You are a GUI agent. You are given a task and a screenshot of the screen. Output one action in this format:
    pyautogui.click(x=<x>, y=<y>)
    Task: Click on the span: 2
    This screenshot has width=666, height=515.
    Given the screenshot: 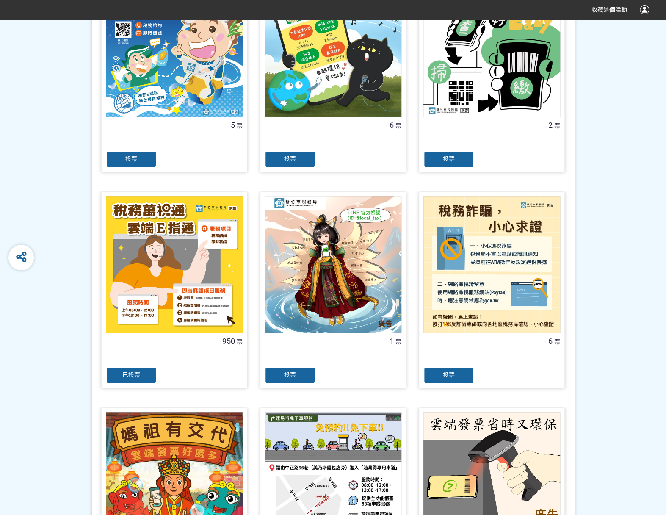 What is the action you would take?
    pyautogui.click(x=550, y=125)
    